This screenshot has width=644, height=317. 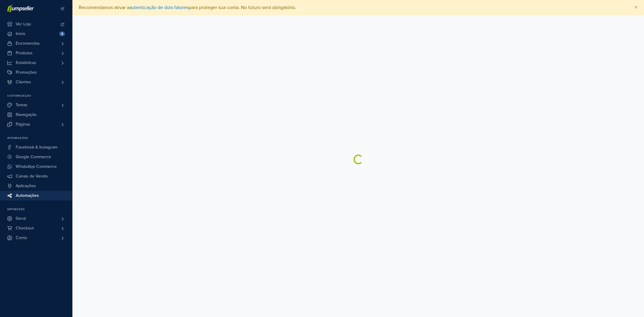 What do you see at coordinates (26, 186) in the screenshot?
I see `span: Aplicações` at bounding box center [26, 186].